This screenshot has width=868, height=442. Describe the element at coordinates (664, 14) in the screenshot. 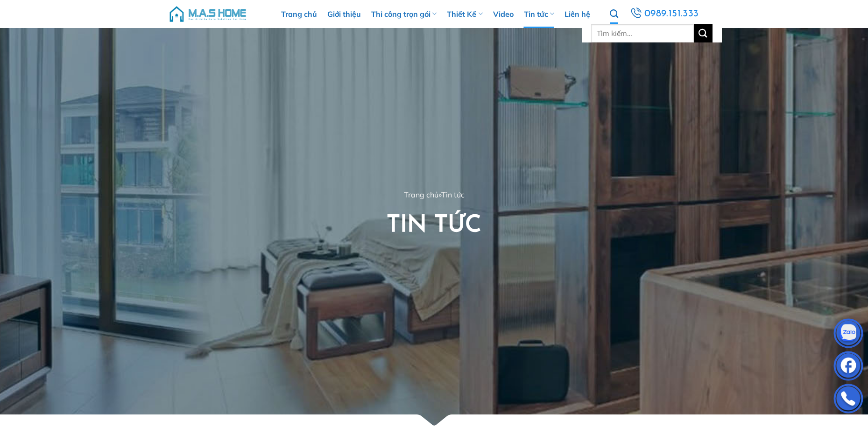

I see `a: 0989.151.333` at that location.